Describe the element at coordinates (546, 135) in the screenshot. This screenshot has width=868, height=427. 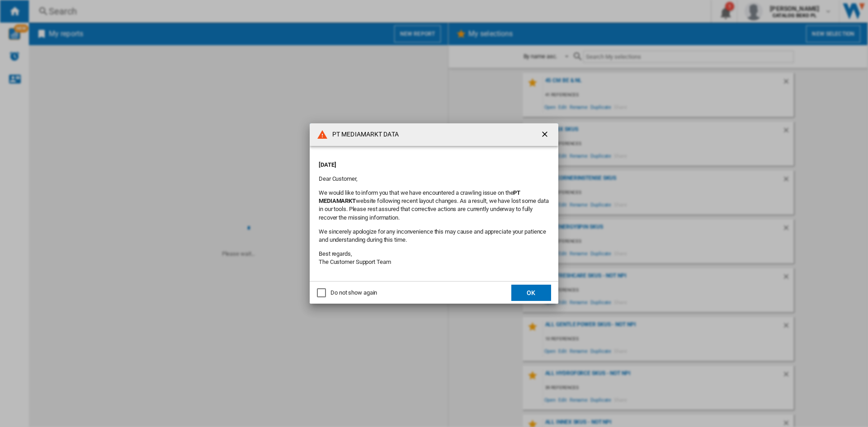
I see `ng-md-icon: getI18NText('BUTTONS.CLOSE_DIALOG')` at that location.